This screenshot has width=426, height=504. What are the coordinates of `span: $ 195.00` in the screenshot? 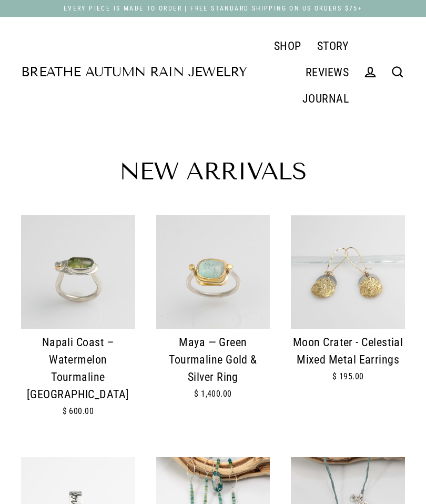 It's located at (348, 376).